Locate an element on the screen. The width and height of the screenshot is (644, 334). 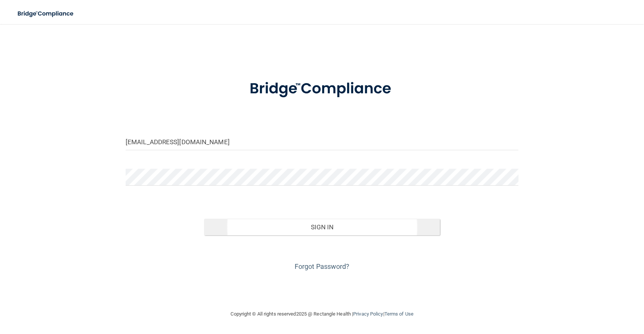
input: Email is located at coordinates (322, 142).